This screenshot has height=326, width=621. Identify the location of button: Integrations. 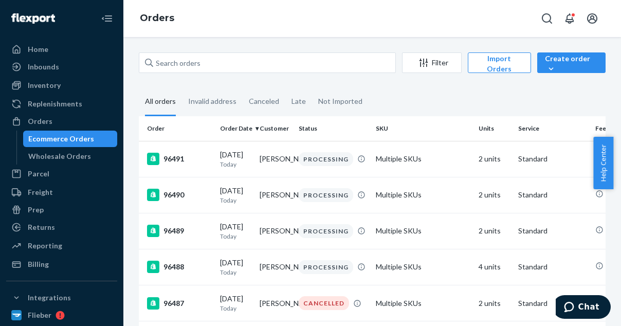
(62, 297).